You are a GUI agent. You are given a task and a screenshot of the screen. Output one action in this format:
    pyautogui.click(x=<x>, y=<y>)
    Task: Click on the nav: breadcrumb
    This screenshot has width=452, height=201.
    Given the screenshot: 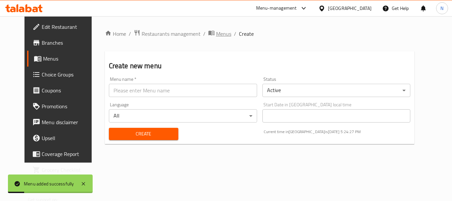 What is the action you would take?
    pyautogui.click(x=260, y=34)
    